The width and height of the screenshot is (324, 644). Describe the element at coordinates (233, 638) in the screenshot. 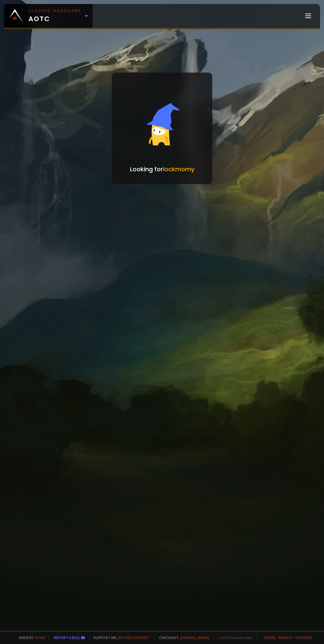

I see `span: v. d752d5 - production` at that location.